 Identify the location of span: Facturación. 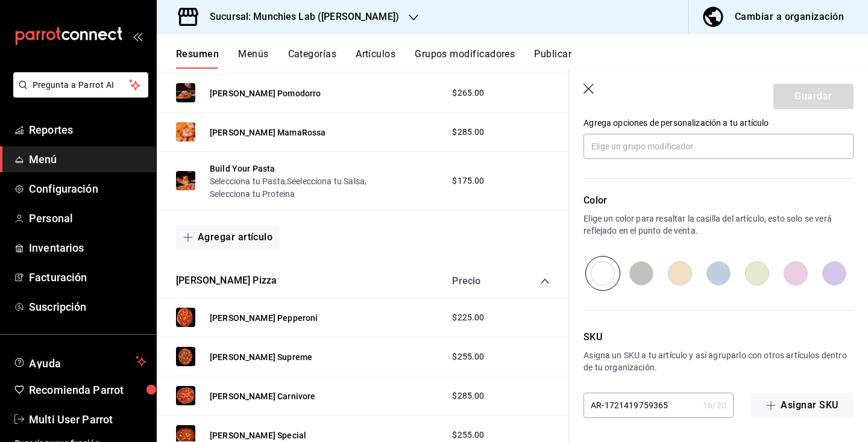
(87, 277).